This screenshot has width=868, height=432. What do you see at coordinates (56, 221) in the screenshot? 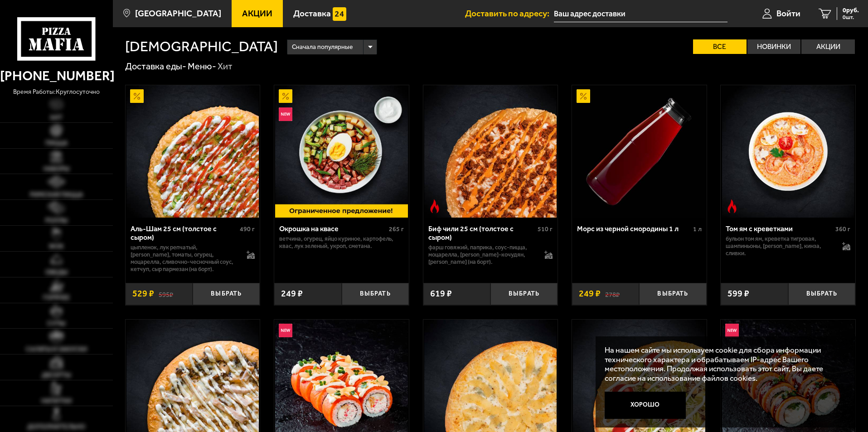
I see `span: Роллы` at bounding box center [56, 221].